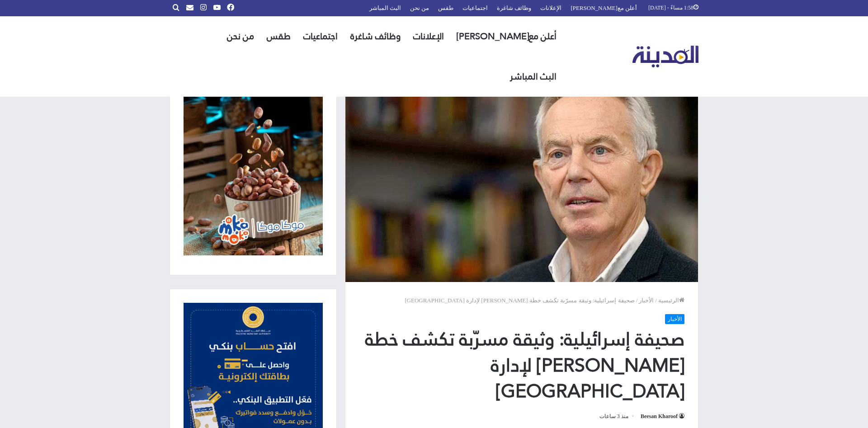 This screenshot has width=868, height=428. What do you see at coordinates (375, 36) in the screenshot?
I see `a: وظائف شاغرة` at bounding box center [375, 36].